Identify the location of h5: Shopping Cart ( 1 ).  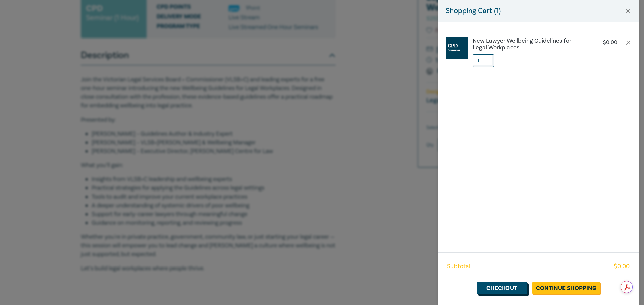
(473, 11).